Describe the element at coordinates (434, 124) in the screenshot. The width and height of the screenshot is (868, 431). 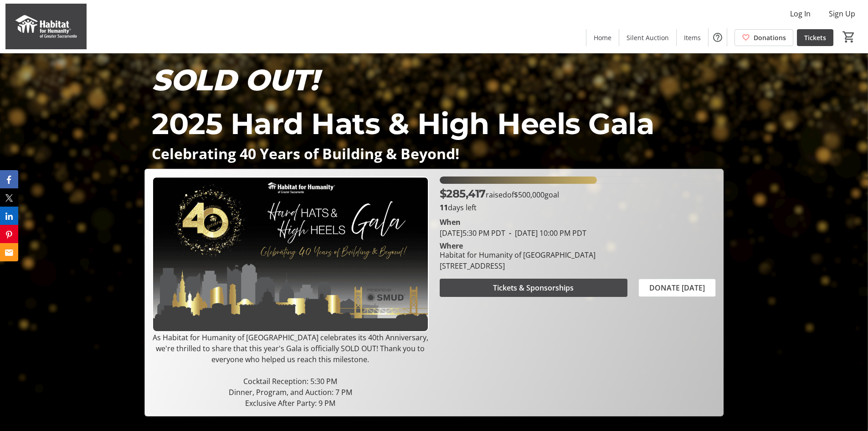
I see `p: 2025 Hard Hats & High Heels Gala` at that location.